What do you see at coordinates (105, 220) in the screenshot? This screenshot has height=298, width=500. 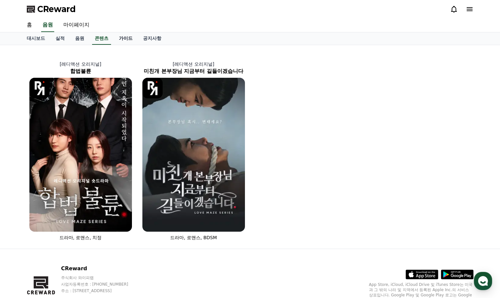 I see `span: 설정` at bounding box center [105, 220].